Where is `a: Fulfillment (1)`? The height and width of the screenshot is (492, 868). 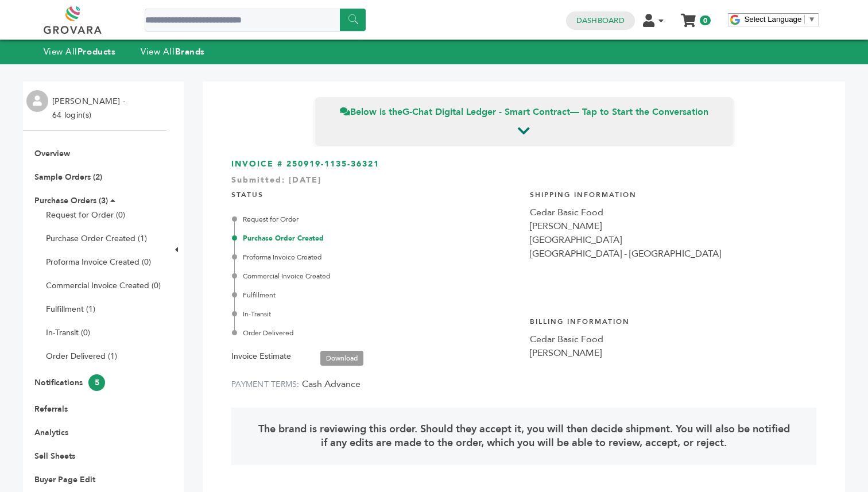 a: Fulfillment (1) is located at coordinates (70, 309).